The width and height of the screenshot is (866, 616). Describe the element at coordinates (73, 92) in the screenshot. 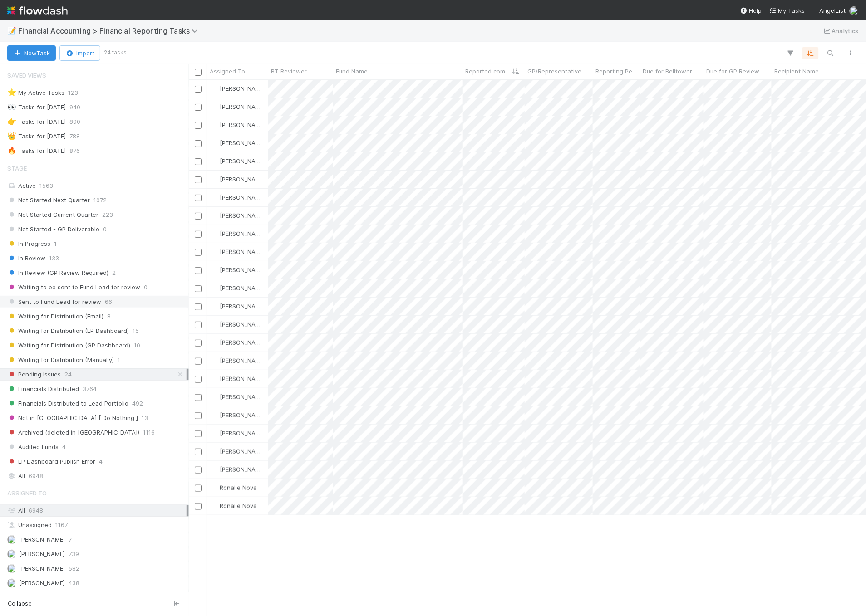

I see `span: 123` at that location.